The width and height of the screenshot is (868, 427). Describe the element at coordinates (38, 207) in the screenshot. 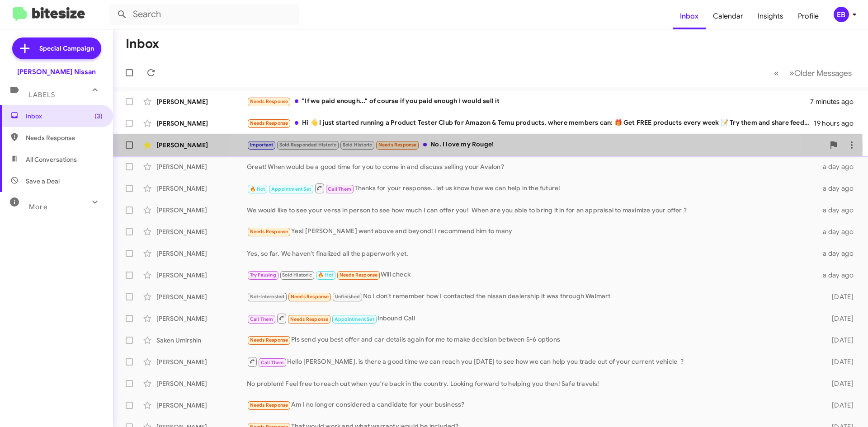

I see `span: More` at that location.